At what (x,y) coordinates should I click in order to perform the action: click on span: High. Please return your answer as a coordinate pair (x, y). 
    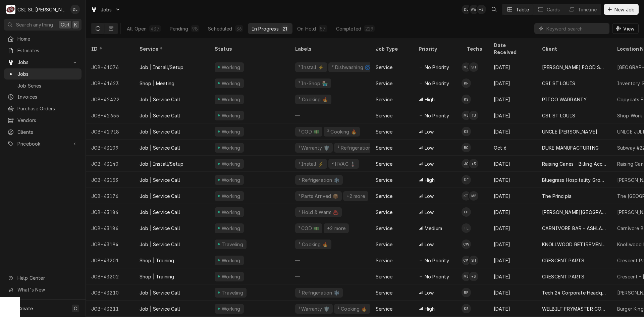
    Looking at the image, I should click on (430, 309).